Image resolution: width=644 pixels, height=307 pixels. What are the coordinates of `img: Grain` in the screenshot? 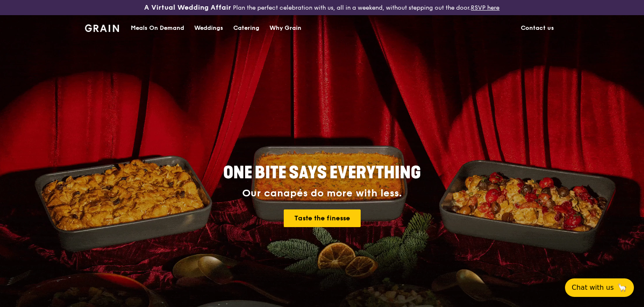 It's located at (102, 28).